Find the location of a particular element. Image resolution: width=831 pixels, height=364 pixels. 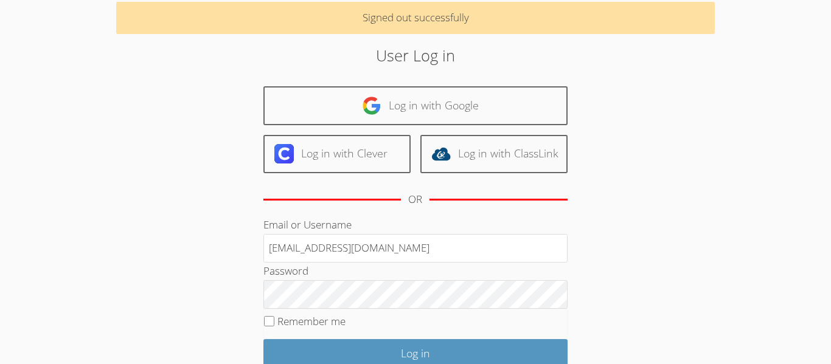

a: Log in with Clever is located at coordinates (337, 154).